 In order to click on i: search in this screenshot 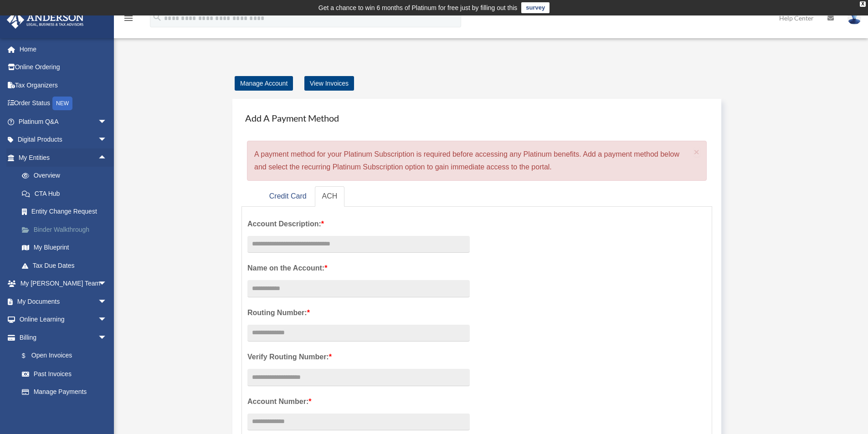, I will do `click(157, 17)`.